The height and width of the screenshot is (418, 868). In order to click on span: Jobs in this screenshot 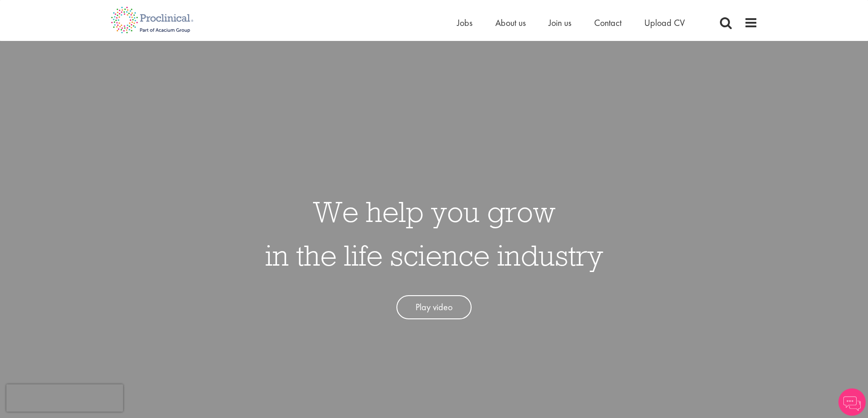, I will do `click(464, 23)`.